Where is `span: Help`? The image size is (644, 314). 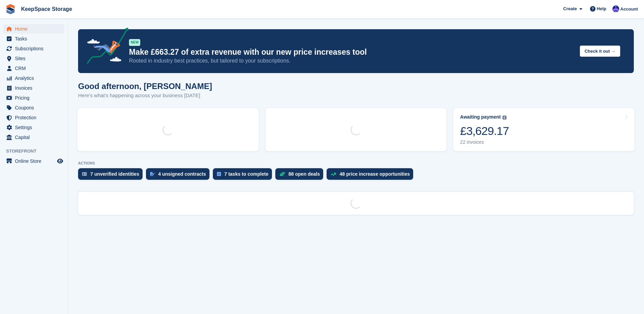 span: Help is located at coordinates (601, 9).